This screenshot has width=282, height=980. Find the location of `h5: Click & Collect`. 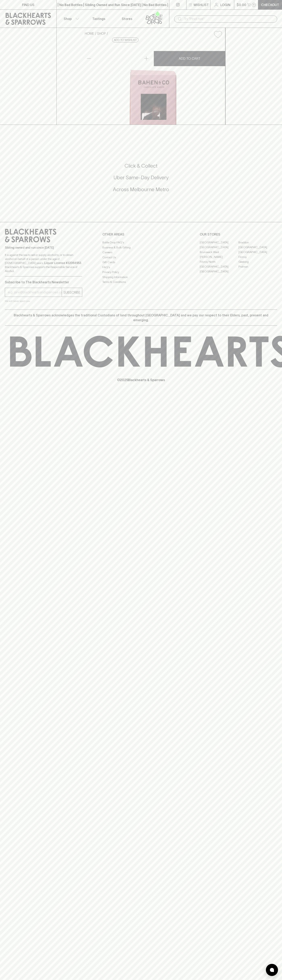

h5: Click & Collect is located at coordinates (141, 166).